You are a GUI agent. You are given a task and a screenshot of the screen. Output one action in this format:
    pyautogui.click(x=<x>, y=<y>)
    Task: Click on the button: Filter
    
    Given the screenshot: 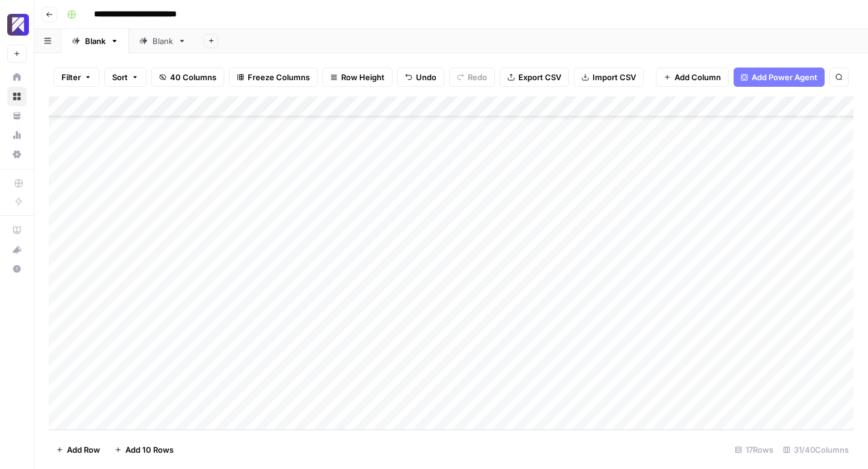 What is the action you would take?
    pyautogui.click(x=77, y=77)
    